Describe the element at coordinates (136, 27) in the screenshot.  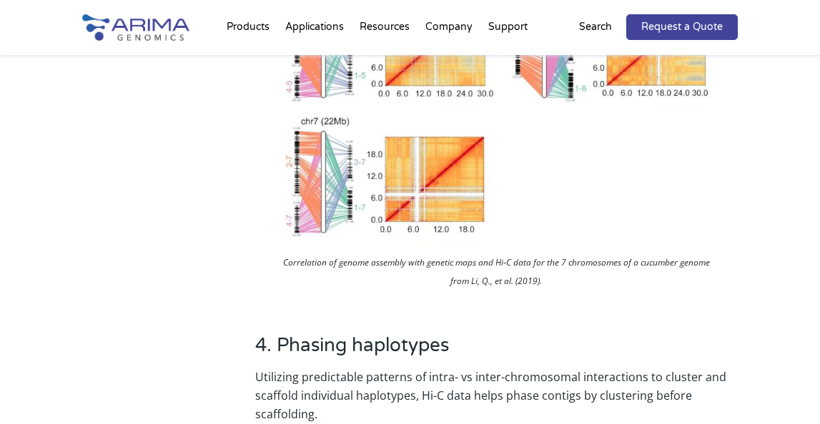
I see `img: Arima-Genomics-logo` at that location.